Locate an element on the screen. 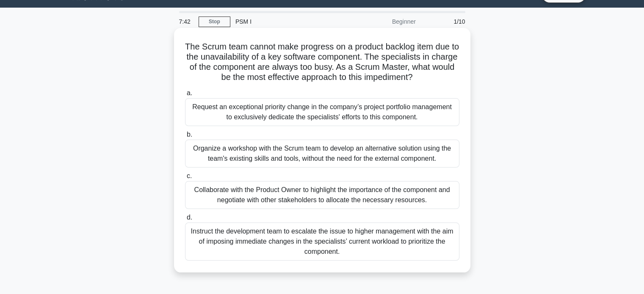 The height and width of the screenshot is (294, 644). div: 1/10 is located at coordinates (445, 22).